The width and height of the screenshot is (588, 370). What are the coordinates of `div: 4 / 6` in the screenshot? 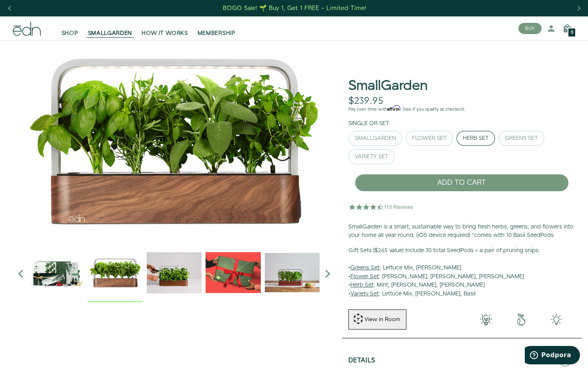 It's located at (292, 273).